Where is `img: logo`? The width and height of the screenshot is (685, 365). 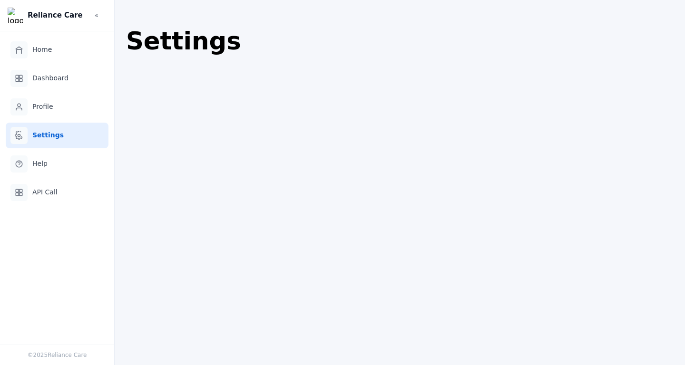
img: logo is located at coordinates (15, 15).